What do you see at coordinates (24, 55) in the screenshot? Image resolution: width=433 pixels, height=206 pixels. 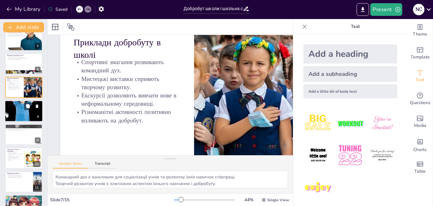 I see `p: Важливість батьківської участі` at bounding box center [24, 55].